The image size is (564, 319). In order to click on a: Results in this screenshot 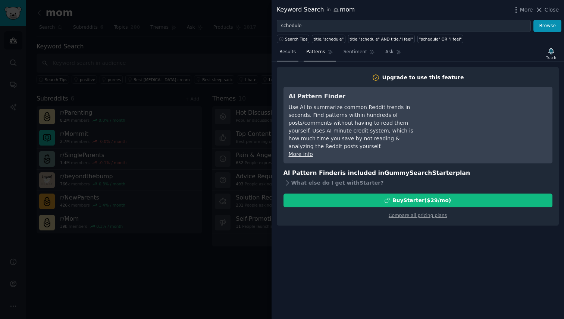, I will do `click(287, 54)`.